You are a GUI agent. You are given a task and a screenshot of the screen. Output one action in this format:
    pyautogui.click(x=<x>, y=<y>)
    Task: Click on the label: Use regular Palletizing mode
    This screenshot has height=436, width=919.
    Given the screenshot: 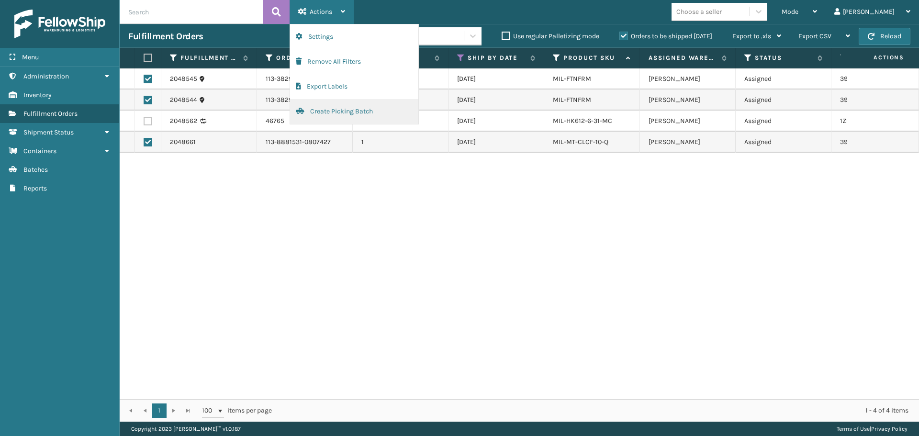 What is the action you would take?
    pyautogui.click(x=550, y=36)
    